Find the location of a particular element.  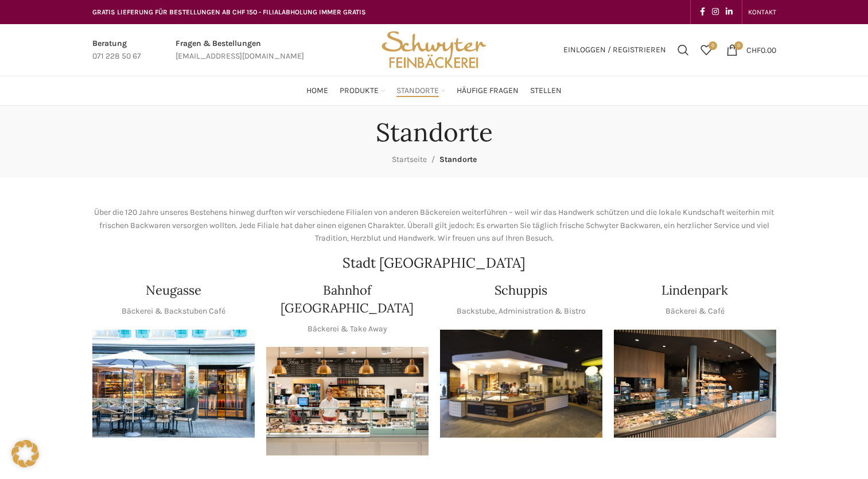

a: KONTAKT is located at coordinates (762, 12).